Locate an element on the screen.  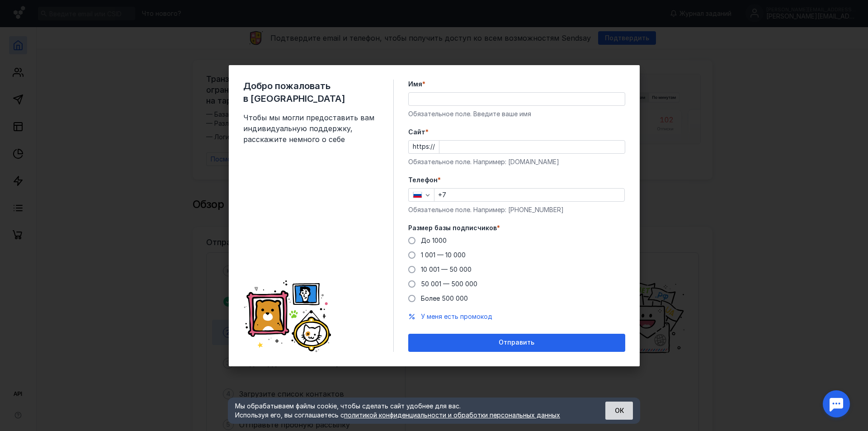
button: У меня есть промокод is located at coordinates (456, 317).